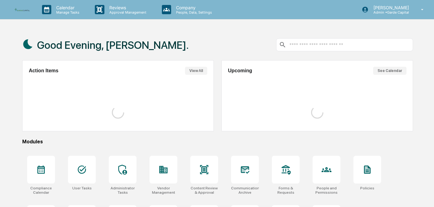  I want to click on div: User Tasks, so click(82, 188).